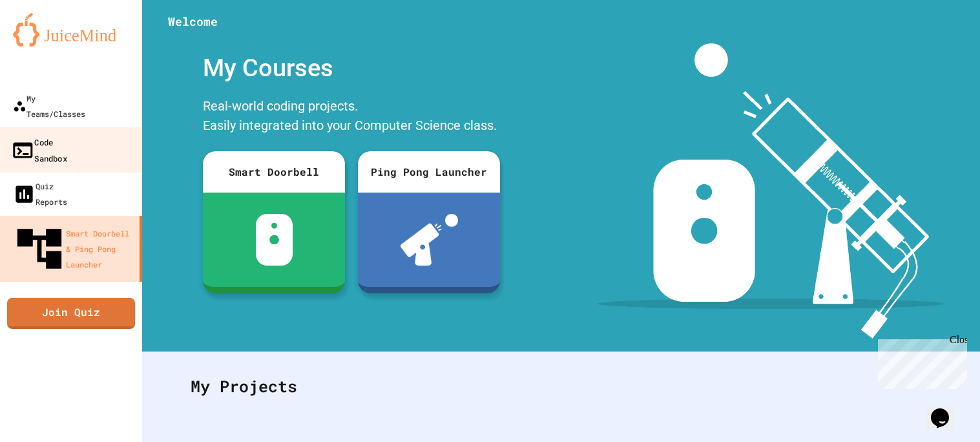 This screenshot has height=442, width=980. Describe the element at coordinates (71, 314) in the screenshot. I see `a: Join Quiz` at that location.